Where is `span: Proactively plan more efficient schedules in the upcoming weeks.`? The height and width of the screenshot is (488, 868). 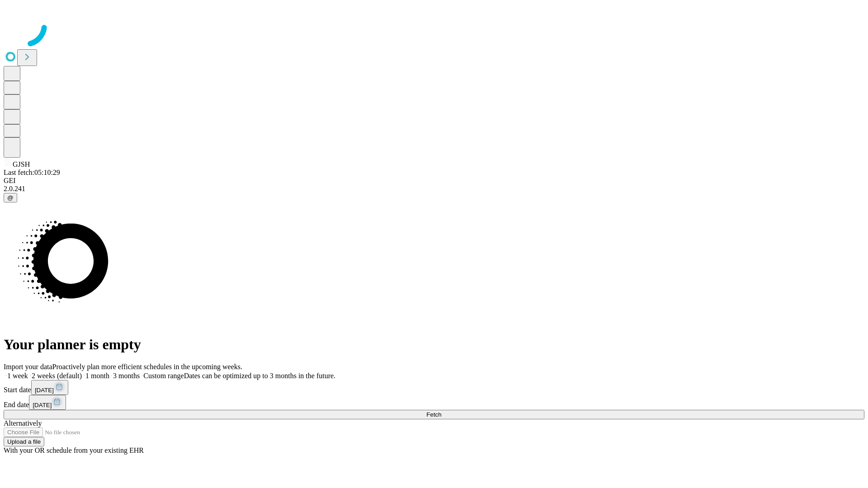 span: Proactively plan more efficient schedules in the upcoming weeks. is located at coordinates (147, 366).